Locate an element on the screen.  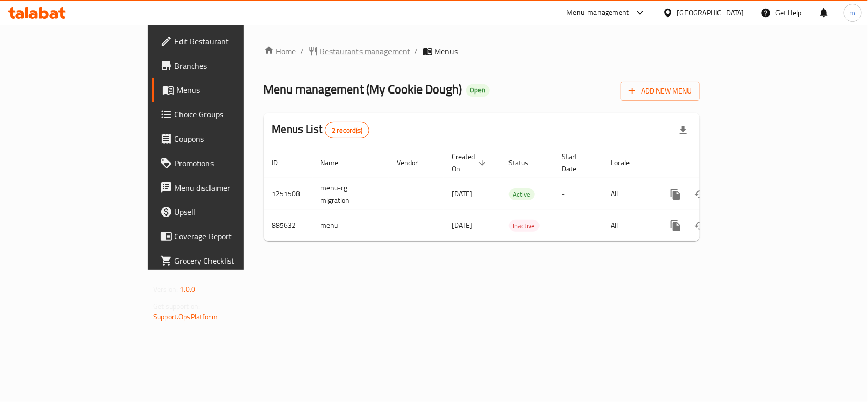
button: Add New Menu is located at coordinates (660, 91).